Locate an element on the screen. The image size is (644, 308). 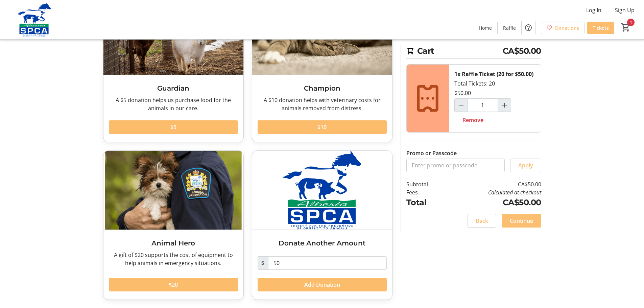
input: Enter promo or passcode is located at coordinates (455, 165).